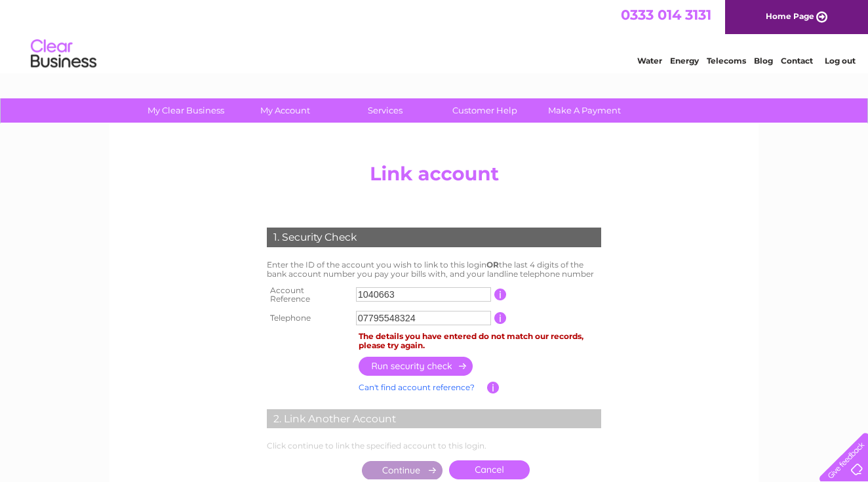 This screenshot has width=868, height=482. I want to click on a: 0333 014 3131, so click(666, 15).